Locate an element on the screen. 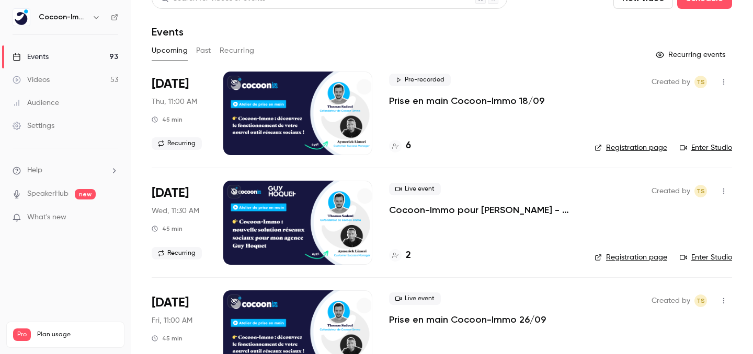 Image resolution: width=753 pixels, height=354 pixels. p: Prise en main Cocoon-Immo 26/09 is located at coordinates (467, 320).